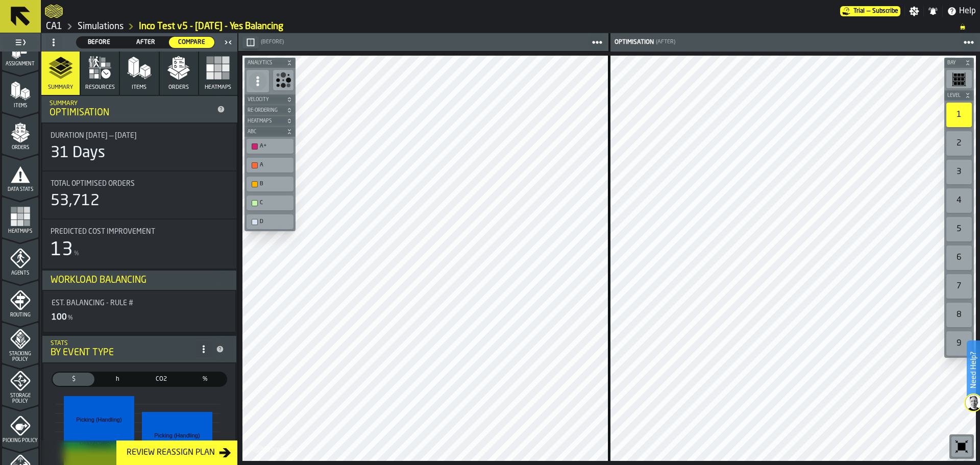  I want to click on span: Analytics, so click(265, 63).